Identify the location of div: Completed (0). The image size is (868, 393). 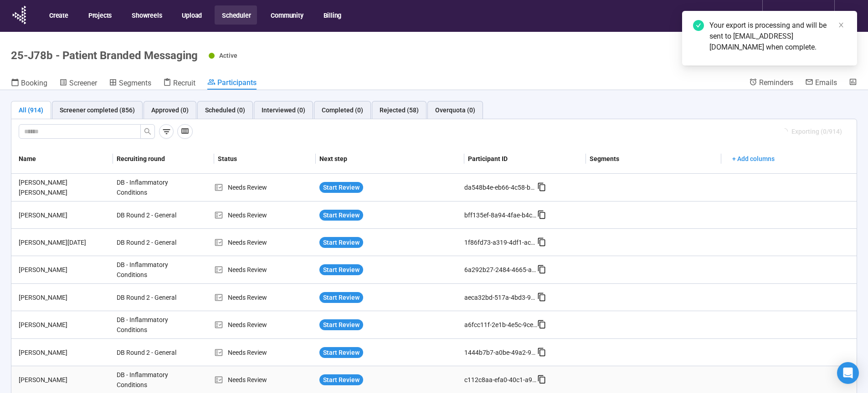
(342, 110).